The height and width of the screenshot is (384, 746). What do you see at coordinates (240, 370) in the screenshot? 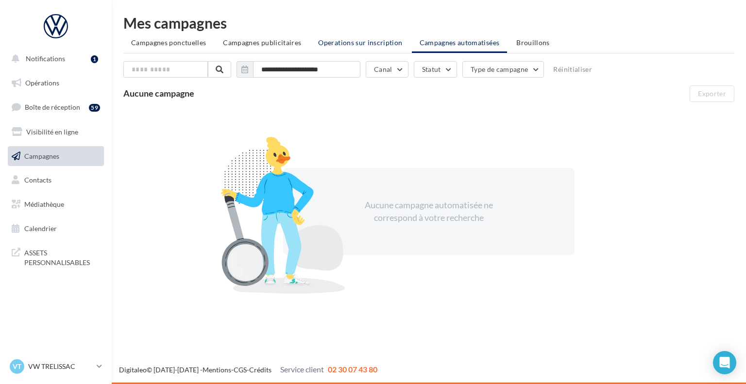
I see `a: CGS` at bounding box center [240, 370].